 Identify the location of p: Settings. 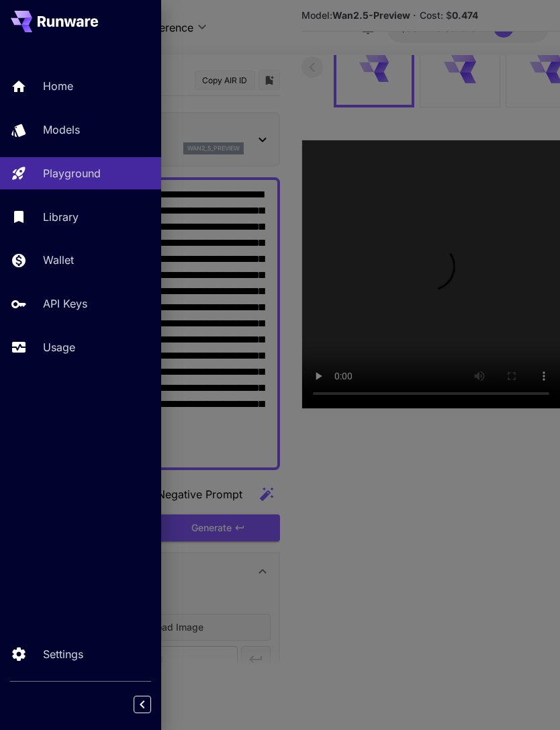
(63, 654).